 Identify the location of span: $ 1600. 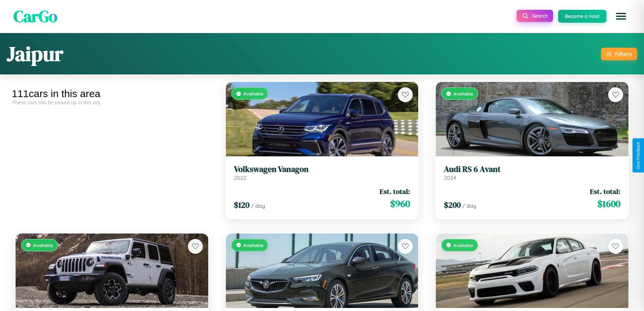
(609, 204).